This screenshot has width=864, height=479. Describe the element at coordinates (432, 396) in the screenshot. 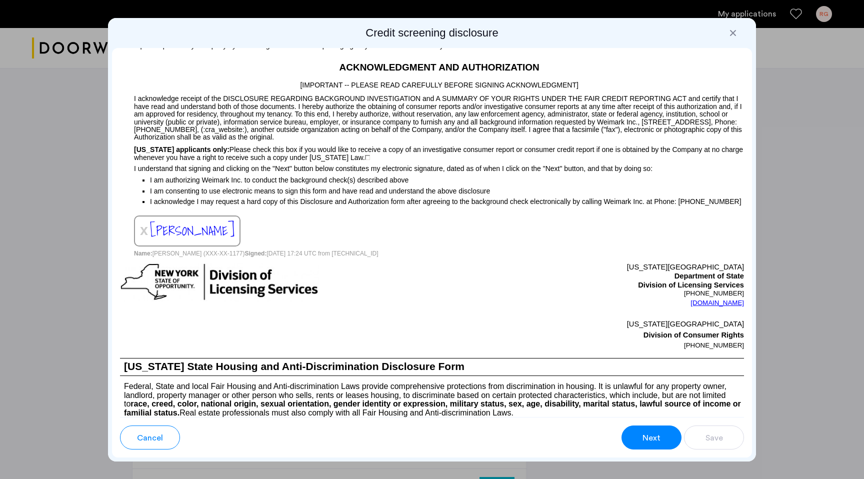

I see `p: Federal, State and local Fair Housing and Anti-discrimination Laws provide comprehensive protecti...` at that location.